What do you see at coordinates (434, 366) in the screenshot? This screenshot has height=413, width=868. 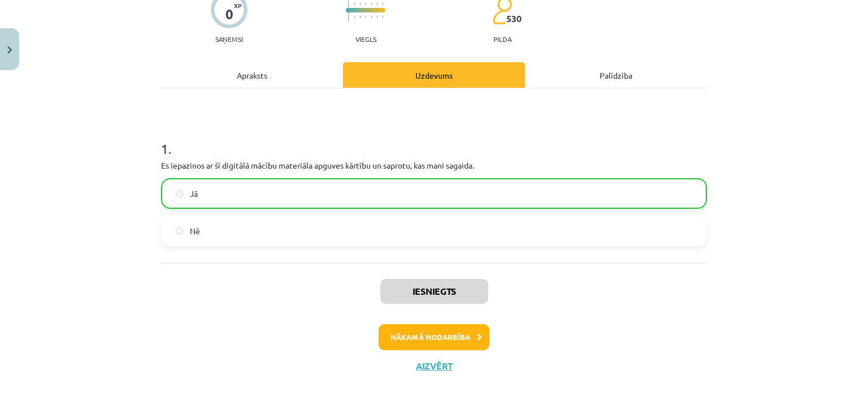 I see `button: Aizvērt` at bounding box center [434, 366].